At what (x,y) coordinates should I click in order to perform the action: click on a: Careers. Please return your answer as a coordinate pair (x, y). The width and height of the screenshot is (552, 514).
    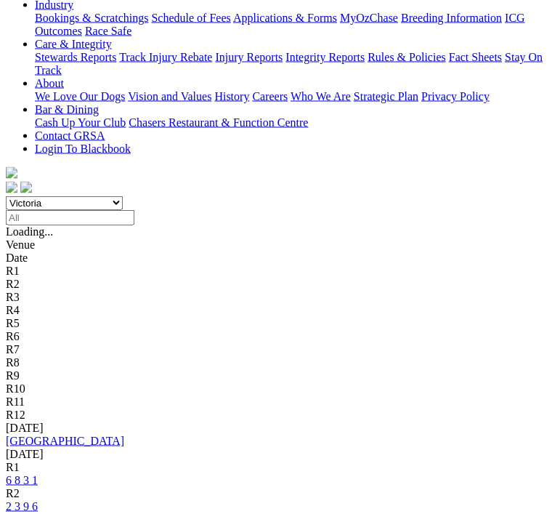
    Looking at the image, I should click on (269, 96).